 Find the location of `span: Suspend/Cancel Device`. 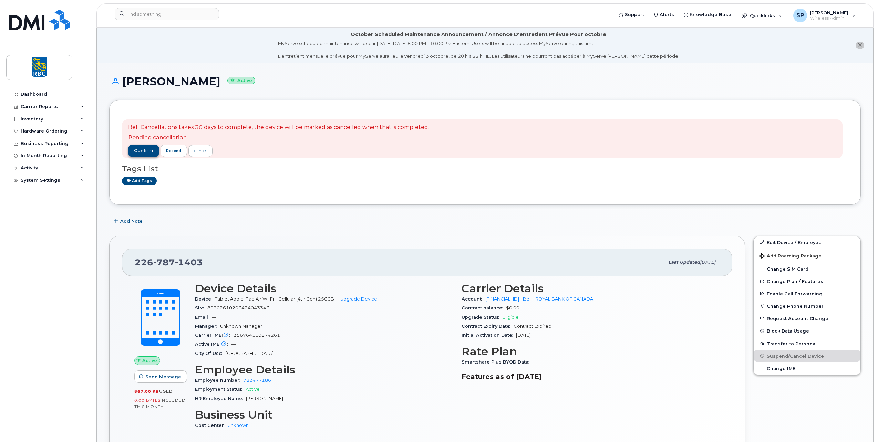

span: Suspend/Cancel Device is located at coordinates (795, 356).